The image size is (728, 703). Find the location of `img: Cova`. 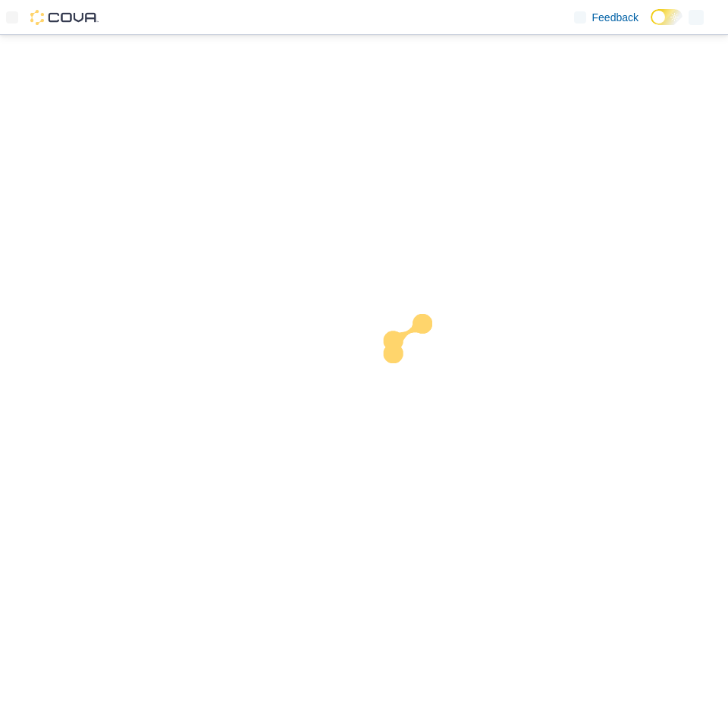

img: Cova is located at coordinates (64, 18).